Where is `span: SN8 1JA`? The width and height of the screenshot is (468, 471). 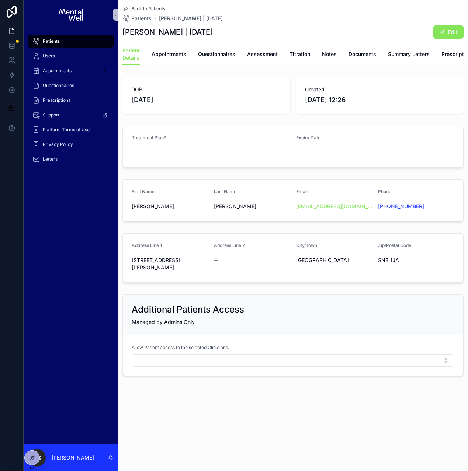 span: SN8 1JA is located at coordinates (416, 260).